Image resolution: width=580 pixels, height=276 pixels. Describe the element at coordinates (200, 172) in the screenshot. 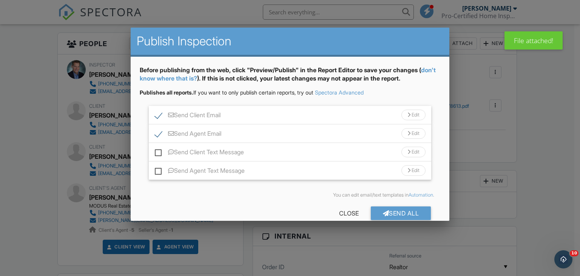

I see `label: Send Agent Text Message` at that location.